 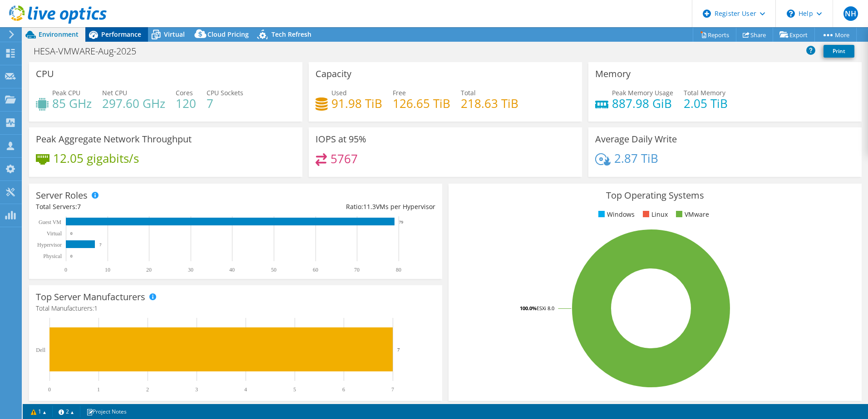 What do you see at coordinates (839, 51) in the screenshot?
I see `a: Print` at bounding box center [839, 51].